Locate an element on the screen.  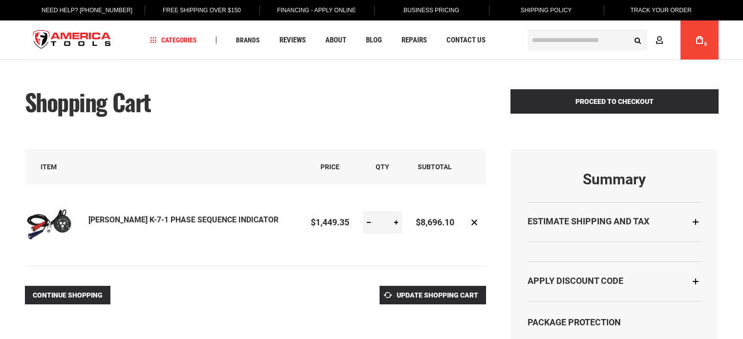
a: Repairs is located at coordinates (414, 40).